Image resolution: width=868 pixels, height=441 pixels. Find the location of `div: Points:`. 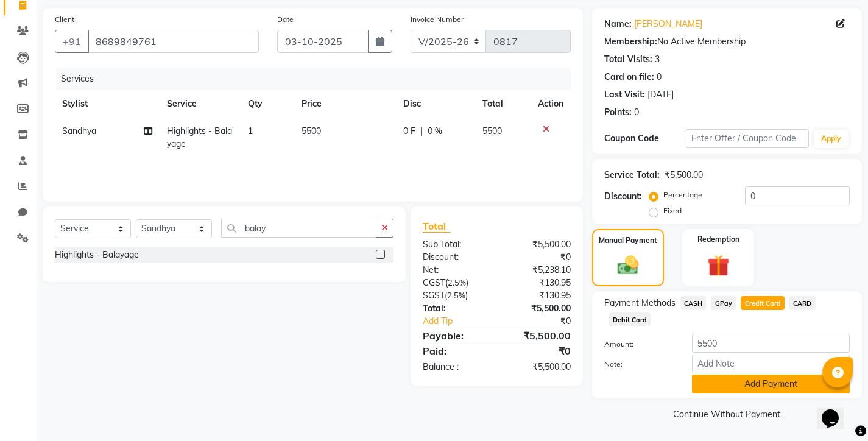

div: Points: is located at coordinates (618, 112).